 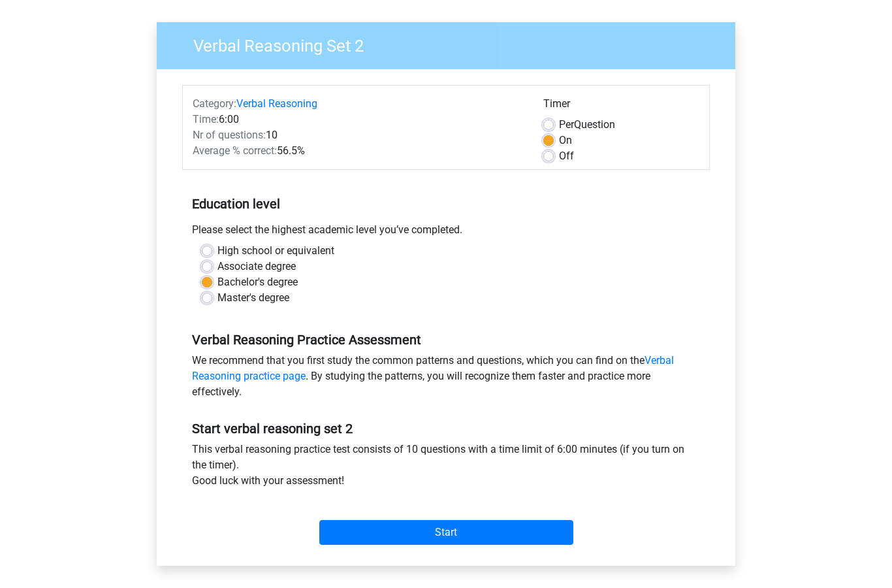 What do you see at coordinates (446, 468) in the screenshot?
I see `div: This verbal reasoning practice test consists of 10 questions with a time limit of 6:00 minutes (i...` at bounding box center [446, 468].